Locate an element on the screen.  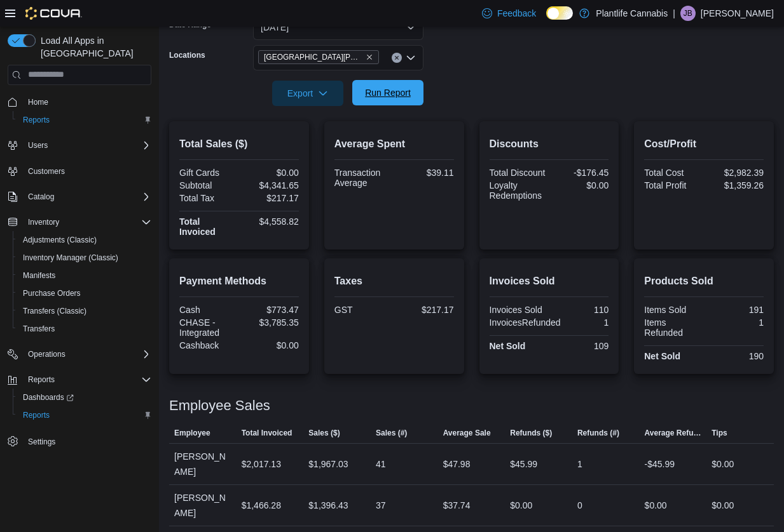
span: Sales ($) is located at coordinates (324, 433).